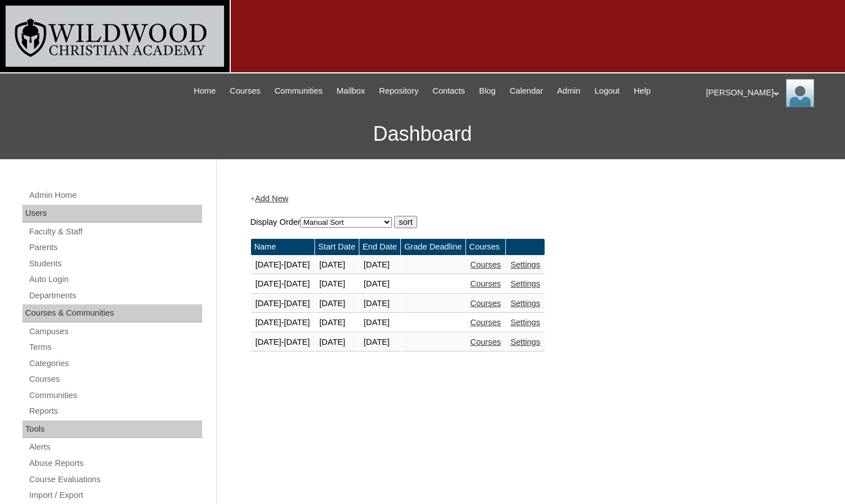  Describe the element at coordinates (800, 93) in the screenshot. I see `img: Melanie Sevilla` at that location.